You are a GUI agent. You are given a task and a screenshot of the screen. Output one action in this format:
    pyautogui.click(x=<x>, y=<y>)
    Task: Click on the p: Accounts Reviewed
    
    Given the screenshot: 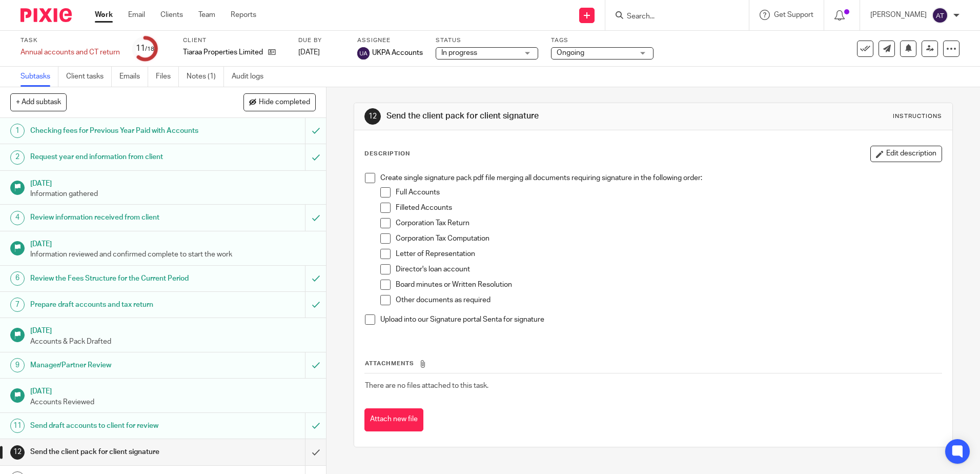 What is the action you would take?
    pyautogui.click(x=173, y=402)
    